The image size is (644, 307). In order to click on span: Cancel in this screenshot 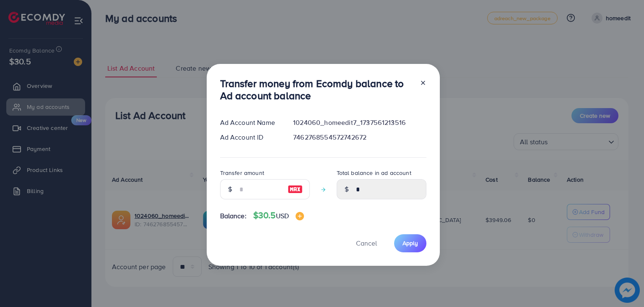, I will do `click(366, 243)`.